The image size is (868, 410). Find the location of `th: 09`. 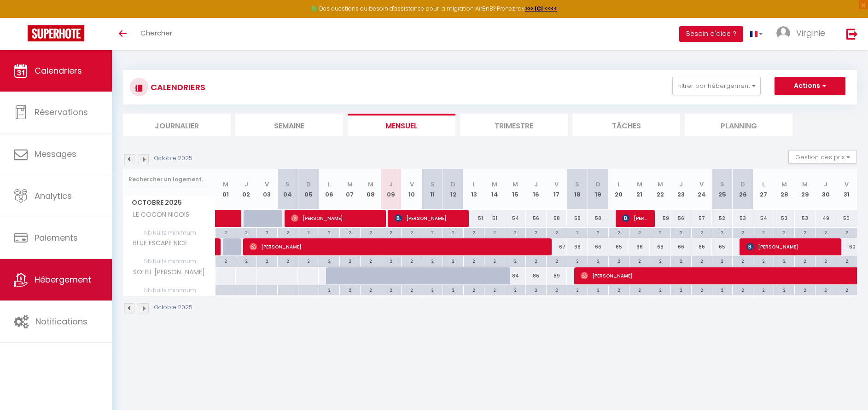

th: 09 is located at coordinates (391, 189).